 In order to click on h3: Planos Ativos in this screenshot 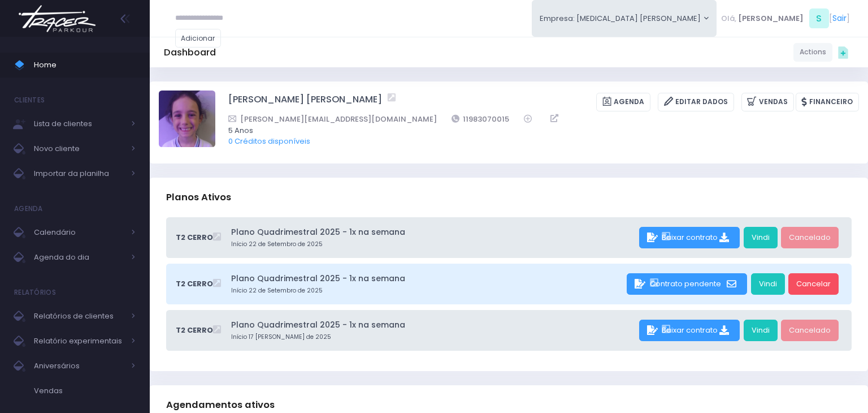, I will do `click(198, 197)`.